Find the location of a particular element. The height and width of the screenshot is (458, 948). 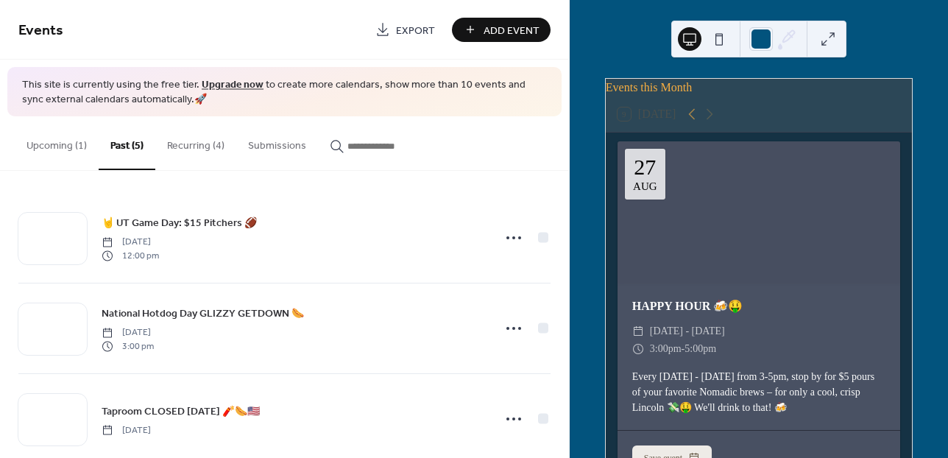

span: This site is currently using the free tier. to create more calendars, show more than 10 events an... is located at coordinates (284, 92).